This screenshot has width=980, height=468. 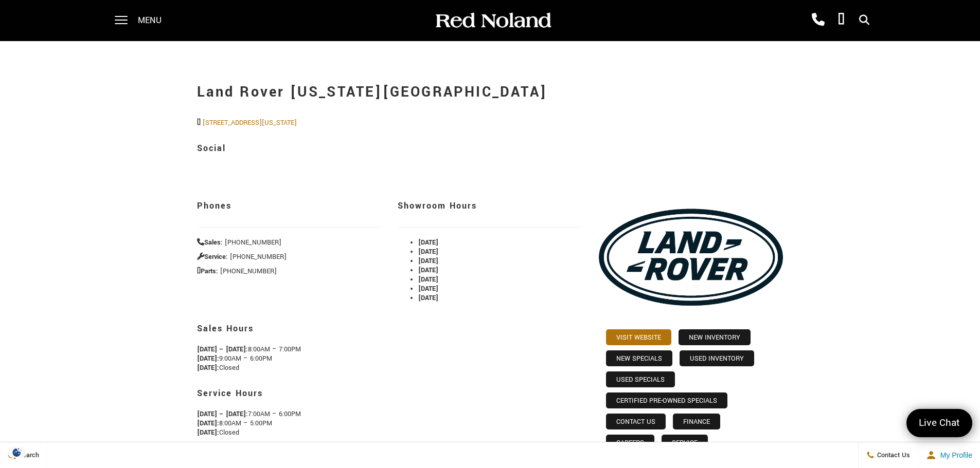 I want to click on a: Finance, so click(x=697, y=421).